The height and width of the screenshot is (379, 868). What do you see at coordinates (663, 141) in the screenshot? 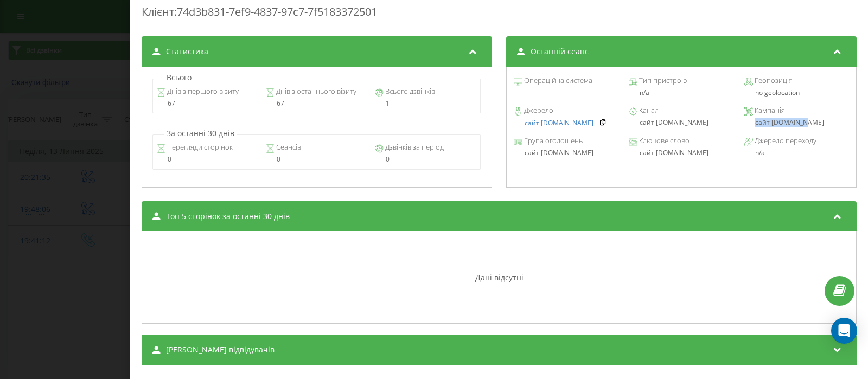
I see `span: Ключове слово` at bounding box center [663, 141].